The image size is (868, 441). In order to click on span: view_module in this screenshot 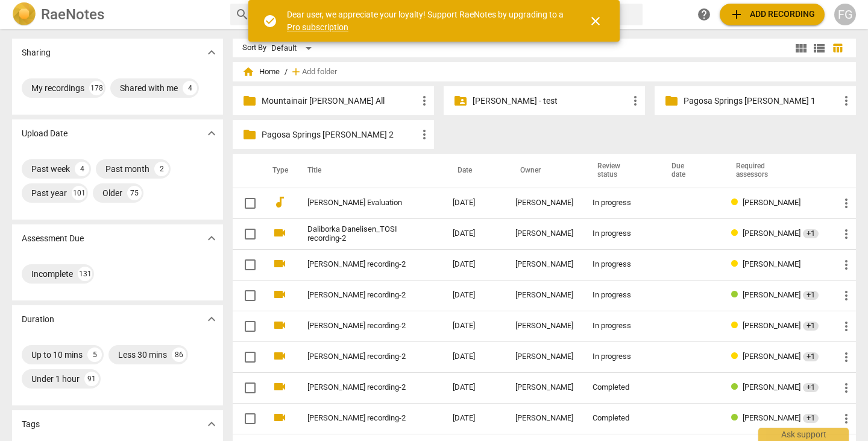, I will do `click(801, 48)`.